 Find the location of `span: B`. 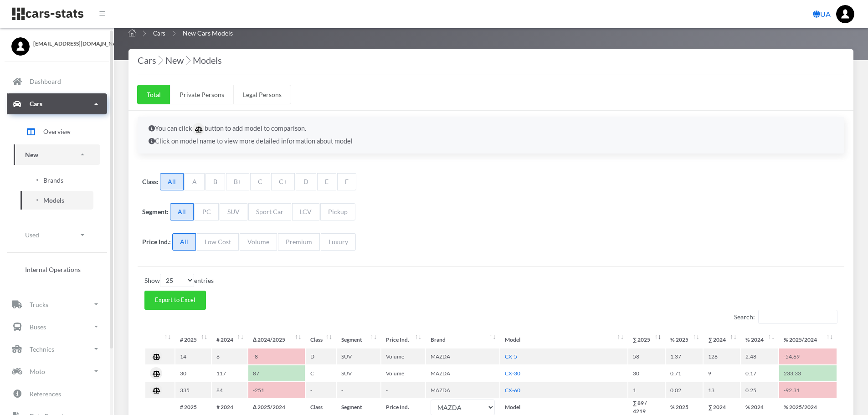

span: B is located at coordinates (215, 181).